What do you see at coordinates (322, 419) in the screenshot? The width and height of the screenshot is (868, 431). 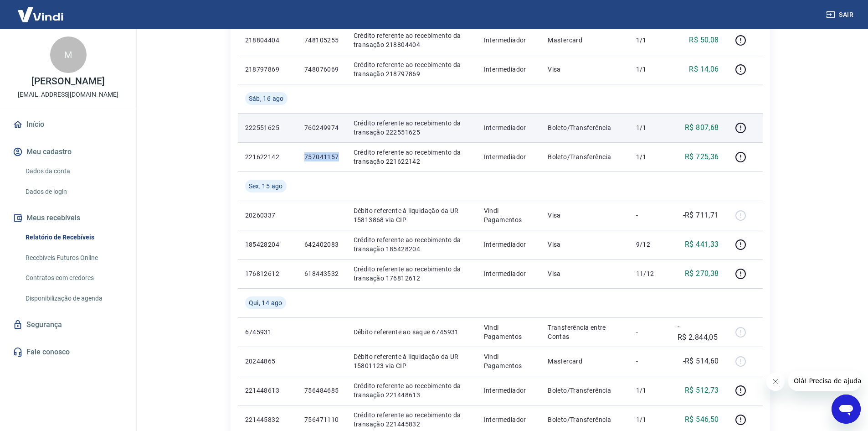 I see `p: 756471110` at bounding box center [322, 419].